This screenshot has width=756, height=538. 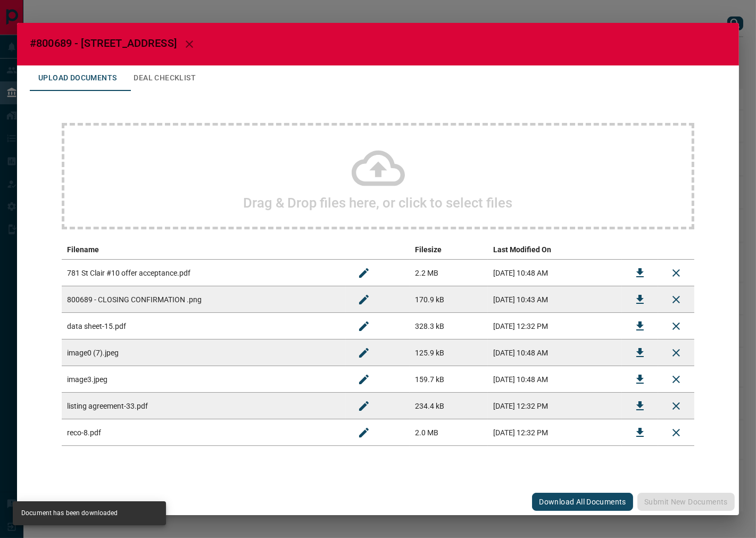 What do you see at coordinates (204, 300) in the screenshot?
I see `td: 800689 - CLOSING CONFIRMATION .png` at bounding box center [204, 300].